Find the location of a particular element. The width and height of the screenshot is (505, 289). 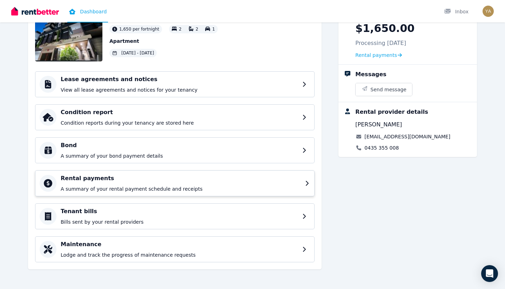

span: 1,650 per fortnight is located at coordinates (139, 29).